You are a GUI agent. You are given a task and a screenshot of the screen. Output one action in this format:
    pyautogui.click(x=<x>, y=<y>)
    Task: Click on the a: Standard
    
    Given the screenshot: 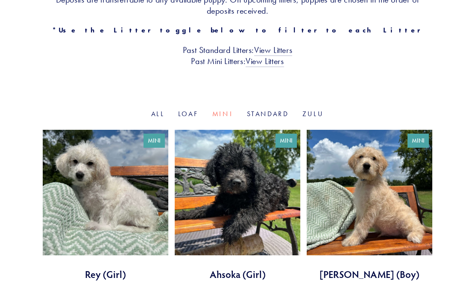 What is the action you would take?
    pyautogui.click(x=268, y=114)
    